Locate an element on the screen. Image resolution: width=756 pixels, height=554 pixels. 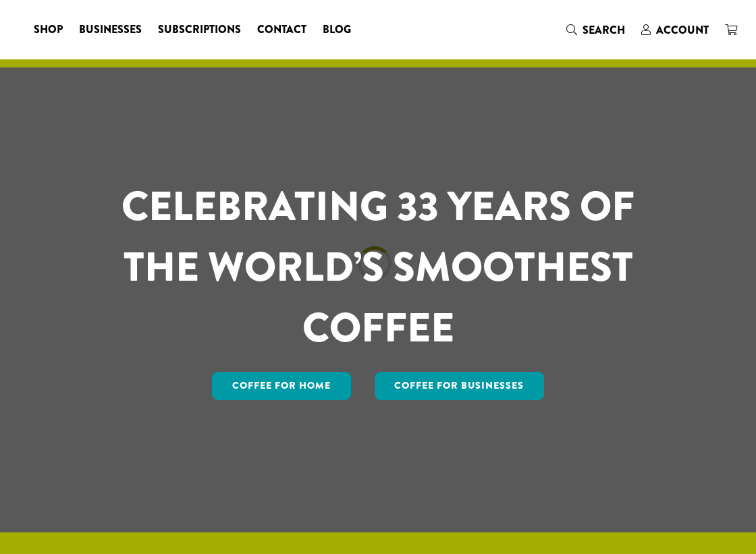
a: Subscriptions is located at coordinates (199, 30).